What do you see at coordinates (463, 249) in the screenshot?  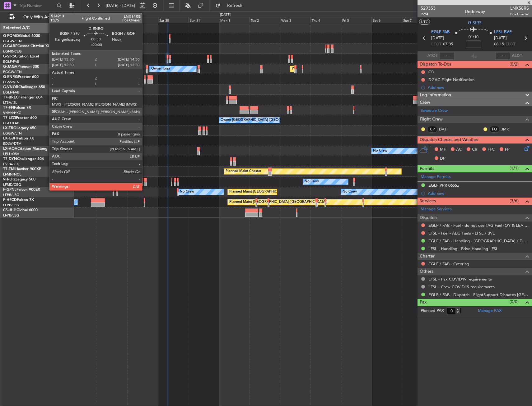 I see `a: LFSL - Handling - Brive Handling LFSL` at bounding box center [463, 249].